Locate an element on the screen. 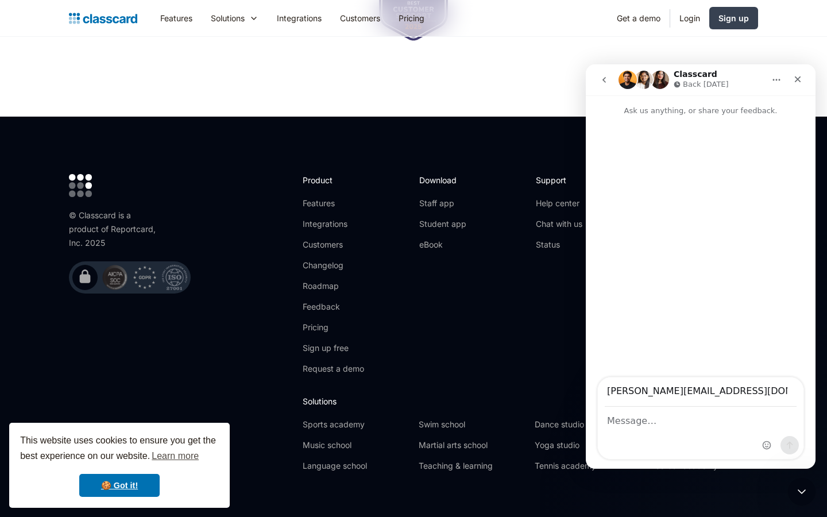 This screenshot has height=517, width=827. a: Feedback is located at coordinates (333, 307).